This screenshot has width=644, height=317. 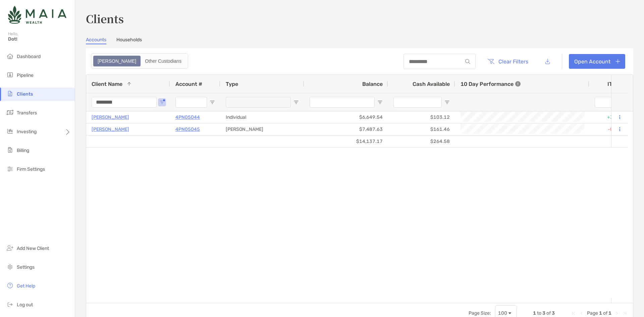 I want to click on a: 4PN05045, so click(x=187, y=129).